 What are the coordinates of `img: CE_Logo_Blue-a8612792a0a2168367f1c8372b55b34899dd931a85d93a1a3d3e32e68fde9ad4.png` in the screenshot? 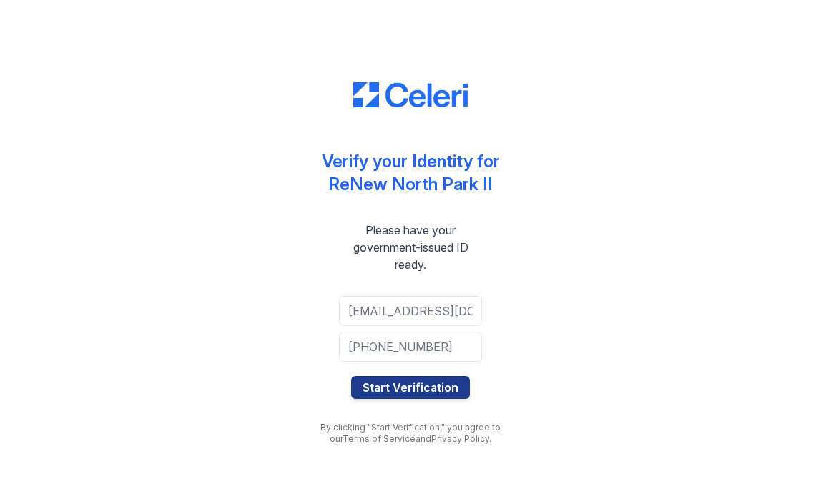 It's located at (411, 95).